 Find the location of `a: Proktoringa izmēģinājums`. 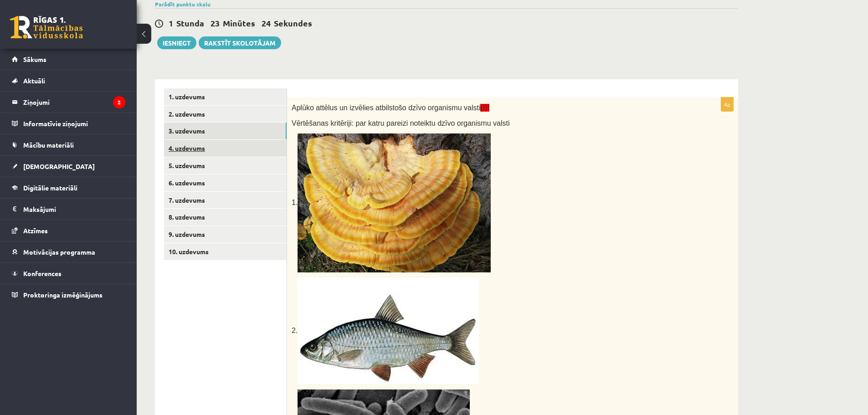

a: Proktoringa izmēģinājums is located at coordinates (68, 295).